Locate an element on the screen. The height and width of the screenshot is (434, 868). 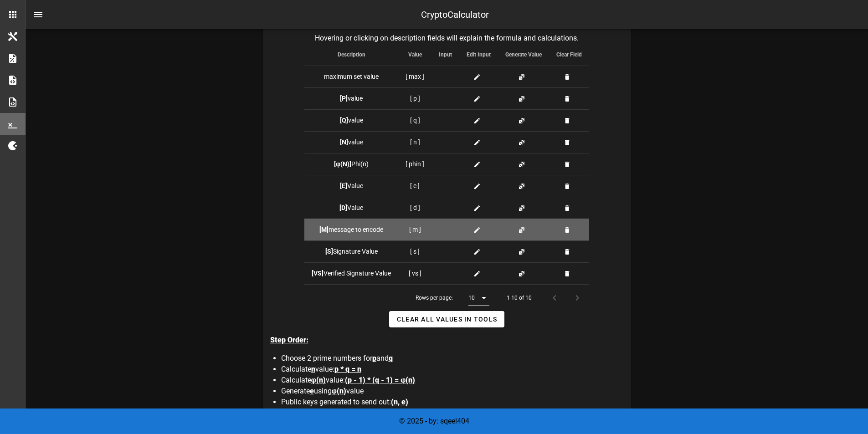
b: [φ(N)] is located at coordinates (342, 164).